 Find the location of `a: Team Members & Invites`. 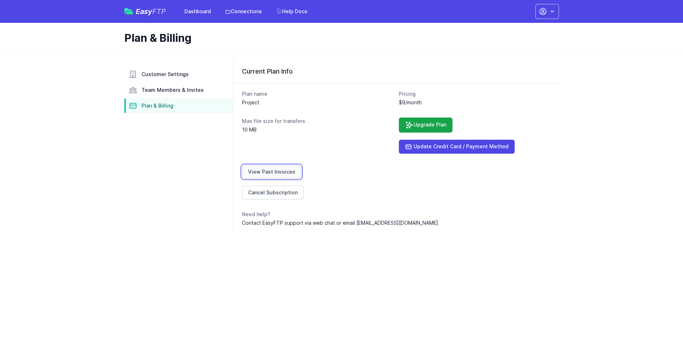

a: Team Members & Invites is located at coordinates (179, 90).